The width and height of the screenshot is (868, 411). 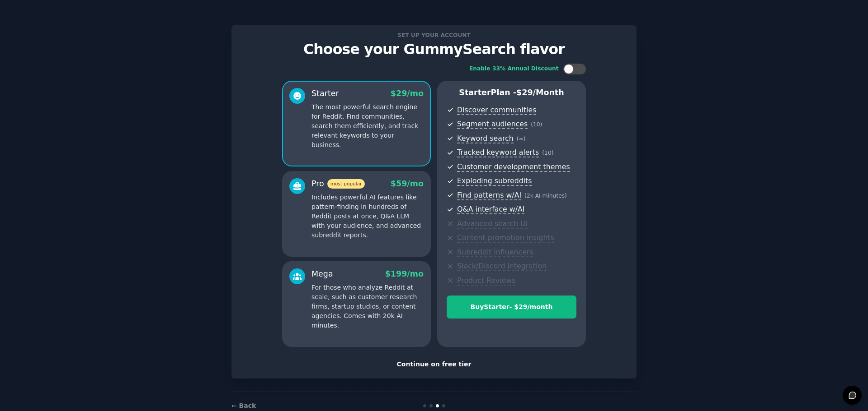 What do you see at coordinates (338, 184) in the screenshot?
I see `div: Pro` at bounding box center [338, 184].